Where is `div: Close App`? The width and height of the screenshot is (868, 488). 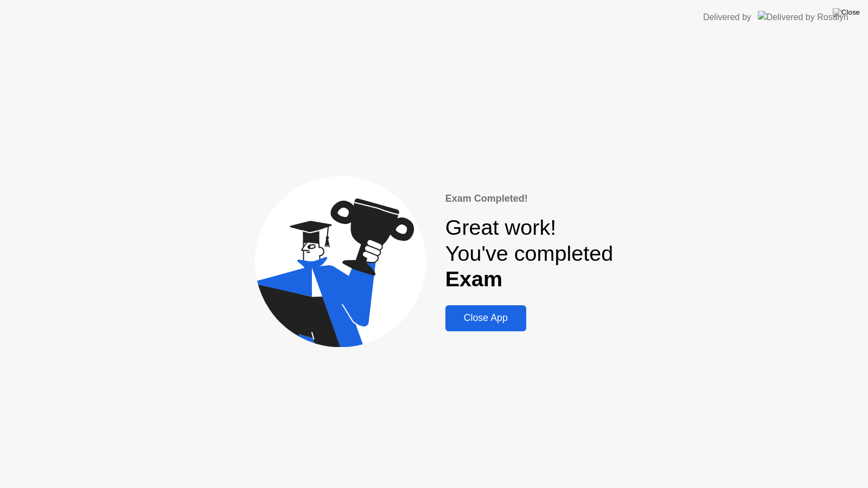
div: Close App is located at coordinates (486, 318).